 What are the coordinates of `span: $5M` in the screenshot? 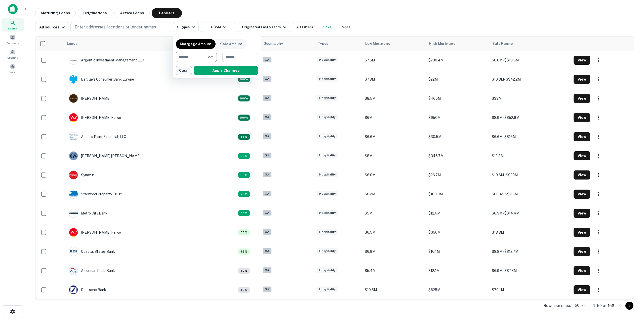 It's located at (210, 57).